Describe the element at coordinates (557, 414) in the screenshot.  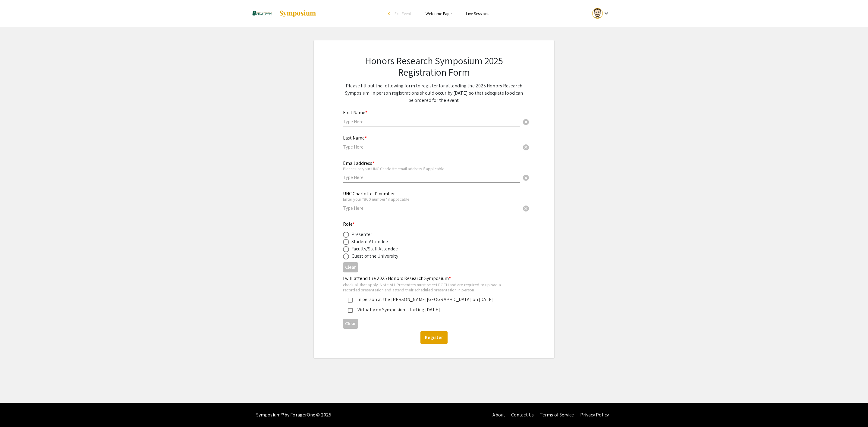
I see `a: Terms of Service` at that location.